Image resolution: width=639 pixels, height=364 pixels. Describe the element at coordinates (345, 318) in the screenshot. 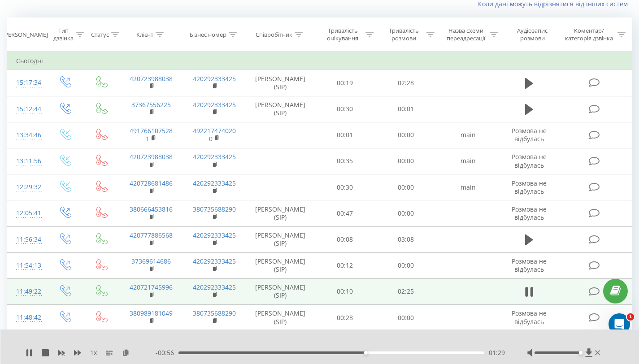

I see `td: 00:28` at that location.